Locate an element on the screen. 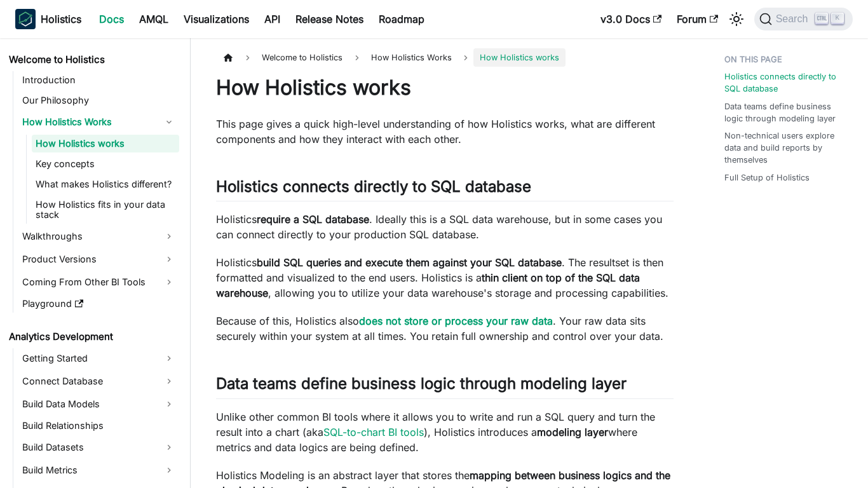 The image size is (868, 488). a: API is located at coordinates (272, 19).